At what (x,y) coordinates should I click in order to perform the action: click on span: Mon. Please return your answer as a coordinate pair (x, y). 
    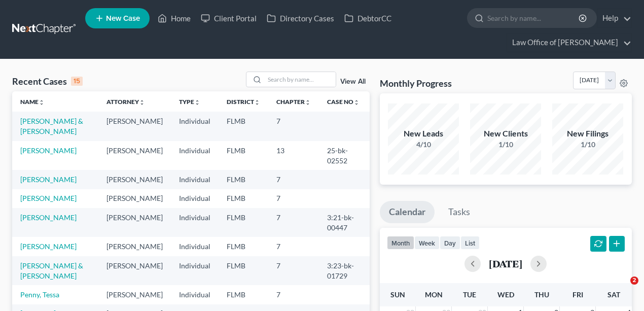
    Looking at the image, I should click on (434, 294).